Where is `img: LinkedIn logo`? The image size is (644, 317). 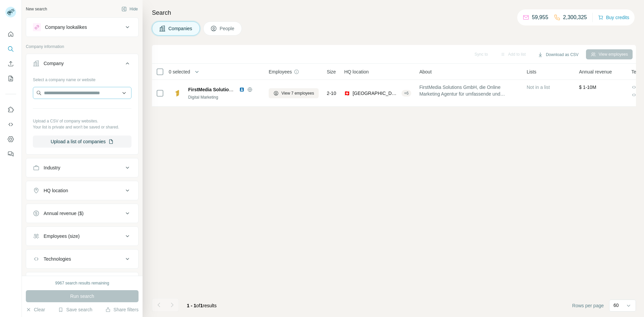 img: LinkedIn logo is located at coordinates (242, 90).